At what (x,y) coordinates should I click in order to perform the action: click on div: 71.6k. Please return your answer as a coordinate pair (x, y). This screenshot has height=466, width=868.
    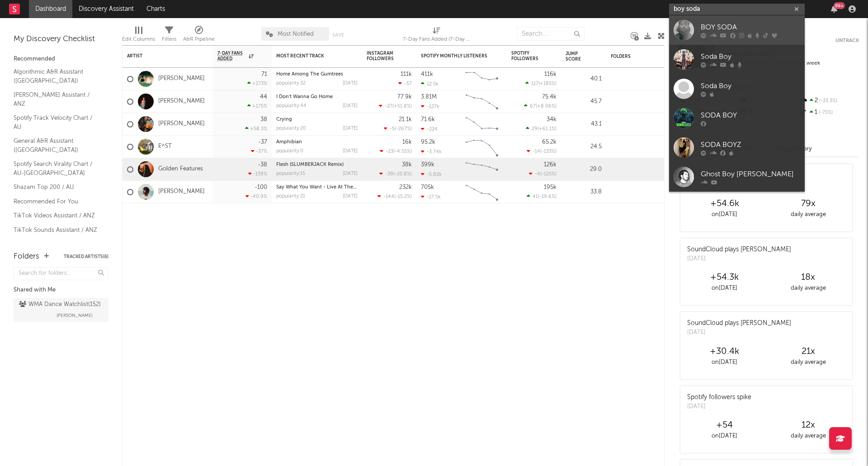
    Looking at the image, I should click on (428, 119).